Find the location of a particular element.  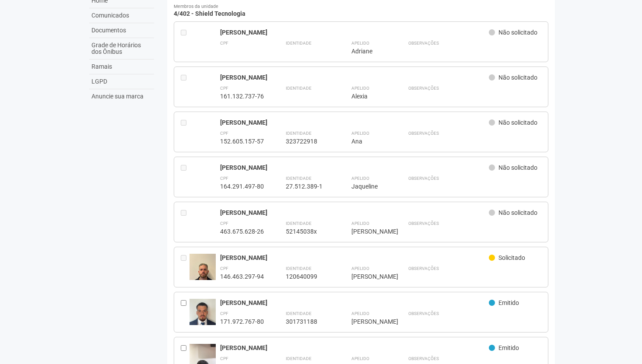

div: 463.675.628-26 is located at coordinates (242, 231).